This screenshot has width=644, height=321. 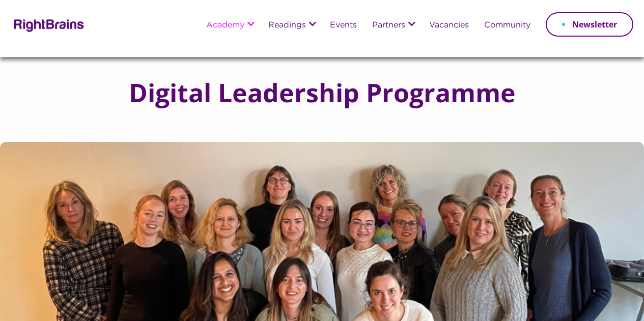 What do you see at coordinates (449, 25) in the screenshot?
I see `a: Vacancies` at bounding box center [449, 25].